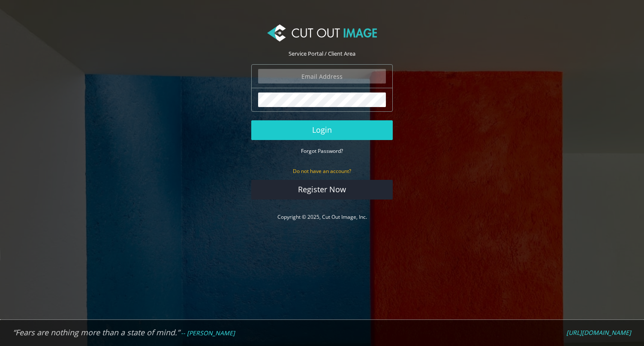 The image size is (644, 346). What do you see at coordinates (96, 332) in the screenshot?
I see `em: “Fears are nothing more than a state of mind.”` at bounding box center [96, 332].